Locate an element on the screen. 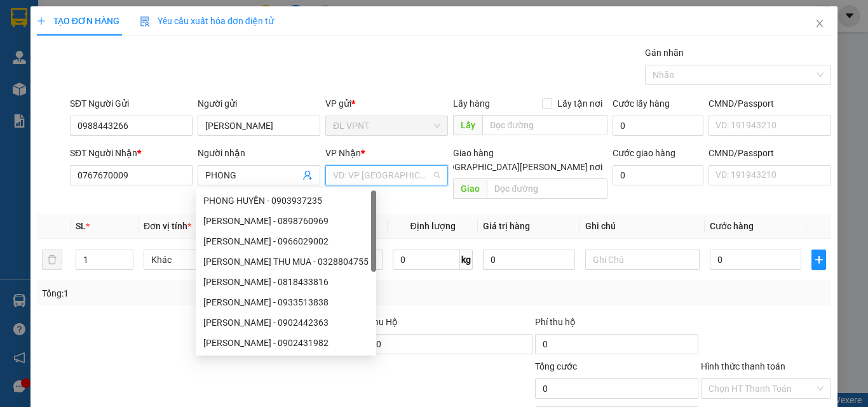 The height and width of the screenshot is (407, 868). span: Đơn vị tính is located at coordinates (167, 226).